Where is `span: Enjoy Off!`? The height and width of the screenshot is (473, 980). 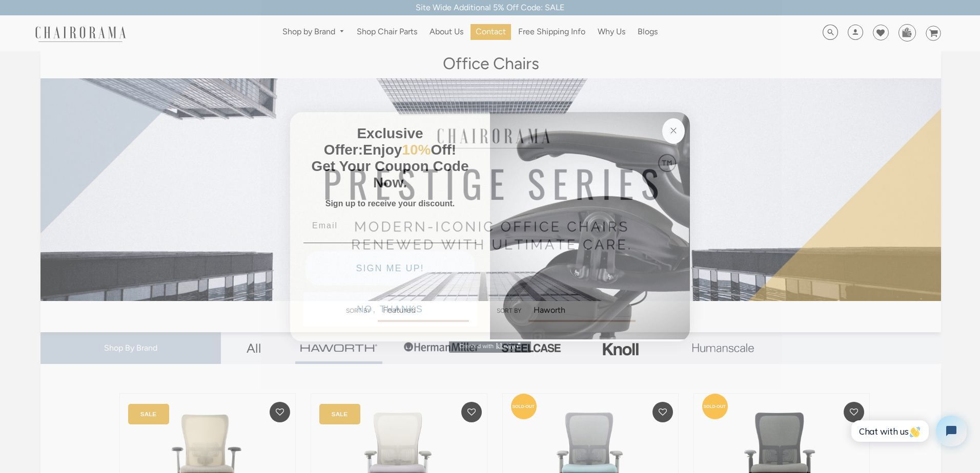 span: Enjoy Off! is located at coordinates (409, 150).